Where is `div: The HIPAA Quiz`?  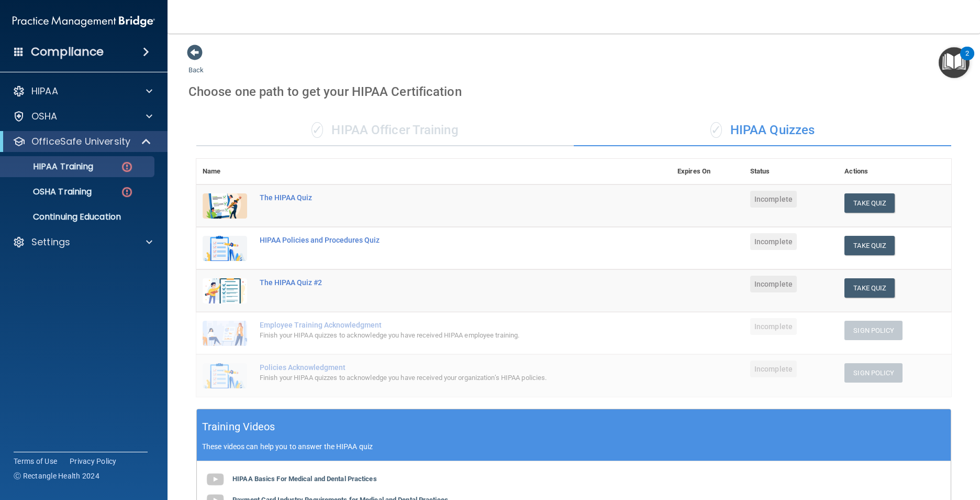
div: The HIPAA Quiz is located at coordinates (439, 198).